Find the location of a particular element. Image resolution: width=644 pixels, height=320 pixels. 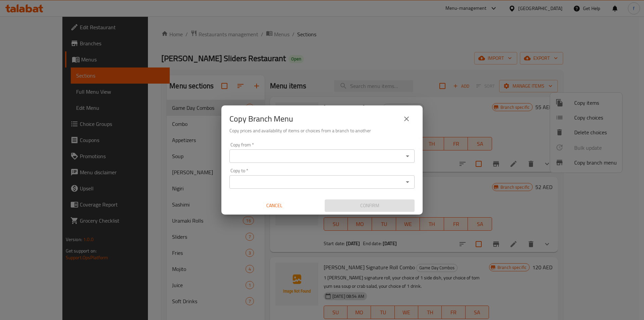

button: Cancel is located at coordinates (274, 206).